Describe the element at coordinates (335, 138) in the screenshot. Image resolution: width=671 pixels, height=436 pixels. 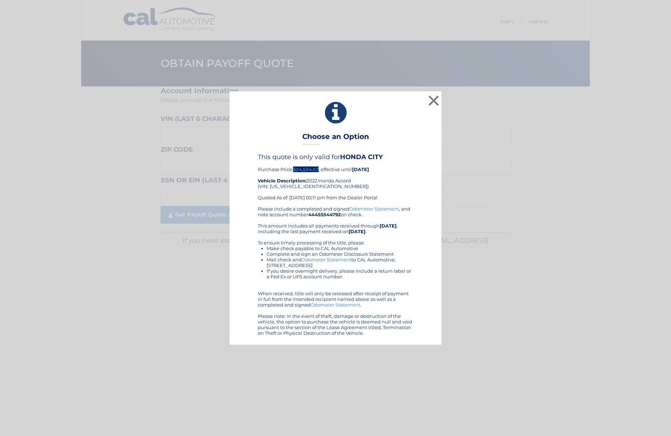
I see `h3: Choose an Option` at that location.